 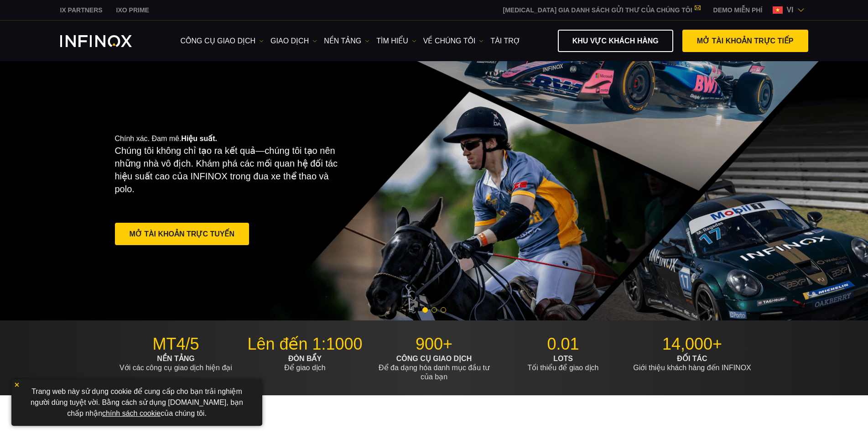 What do you see at coordinates (563, 358) in the screenshot?
I see `strong: LOTS` at bounding box center [563, 358].